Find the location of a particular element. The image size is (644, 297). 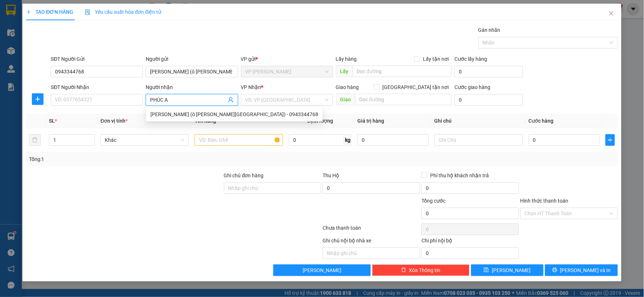

span: Lấy is located at coordinates (344, 71).